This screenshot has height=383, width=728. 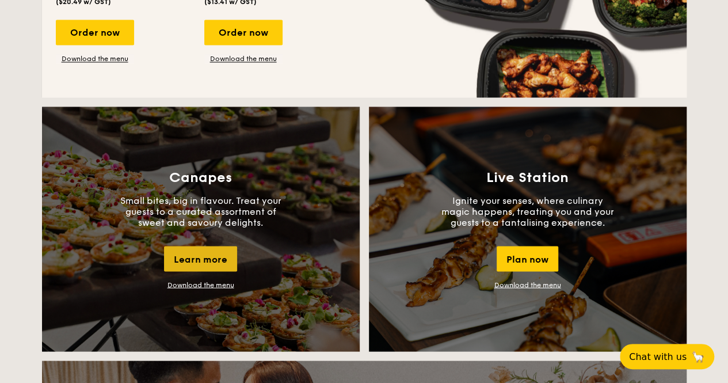 I want to click on p: Ignite your senses, where culinary magic happens, treating you and your guests to a tantalising e..., so click(x=528, y=211).